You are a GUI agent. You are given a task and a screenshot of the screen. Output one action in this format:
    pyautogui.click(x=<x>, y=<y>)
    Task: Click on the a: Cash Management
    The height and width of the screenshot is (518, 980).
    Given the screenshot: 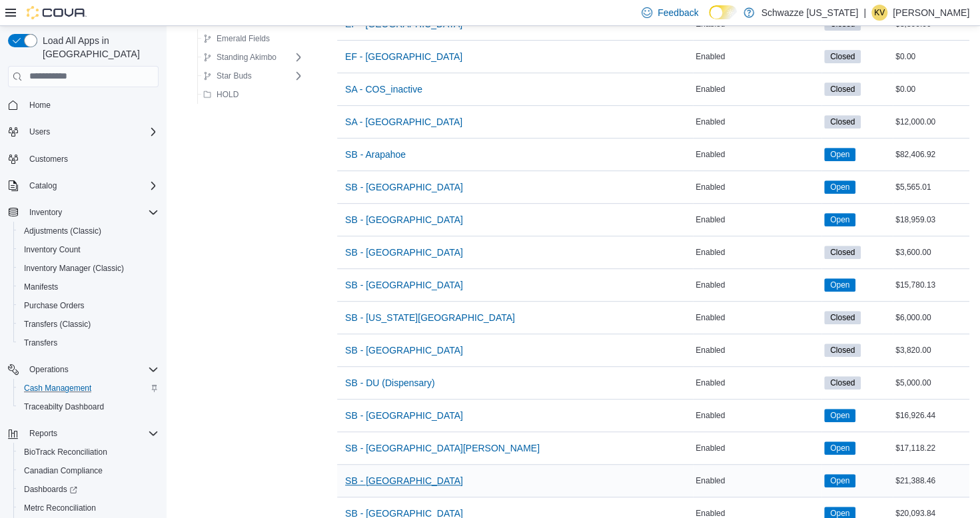 What is the action you would take?
    pyautogui.click(x=58, y=388)
    